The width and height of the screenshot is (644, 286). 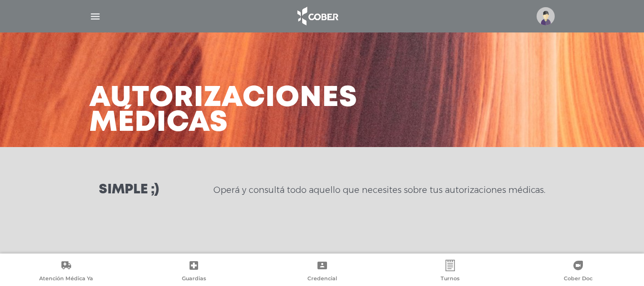 I want to click on img: Cober_menu-lines-white.svg, so click(x=95, y=16).